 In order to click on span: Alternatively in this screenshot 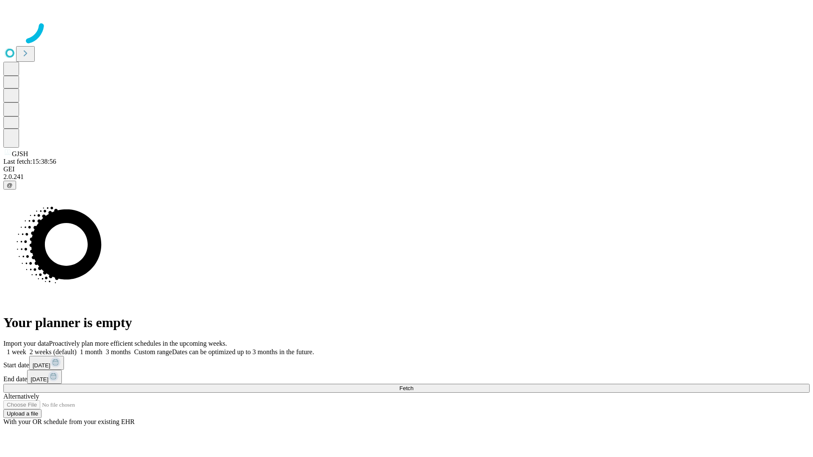, I will do `click(21, 396)`.